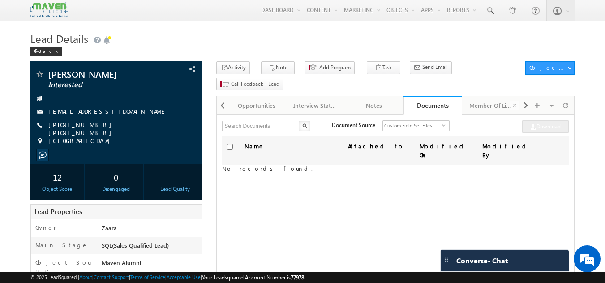 This screenshot has width=605, height=283. I want to click on button: Add Program, so click(329, 68).